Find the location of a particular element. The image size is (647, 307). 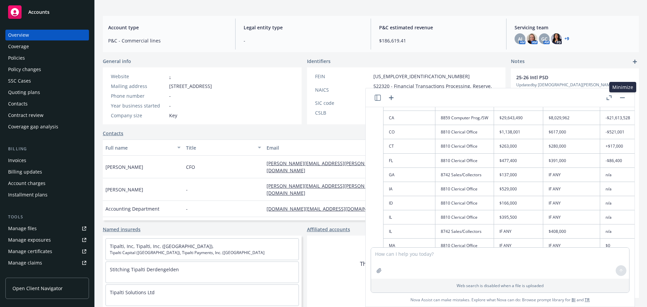

td: $137,000 is located at coordinates (518, 174).